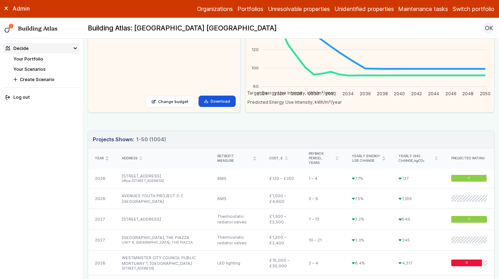 The height and width of the screenshot is (279, 499). What do you see at coordinates (331, 93) in the screenshot?
I see `tspan: 2032` at bounding box center [331, 93].